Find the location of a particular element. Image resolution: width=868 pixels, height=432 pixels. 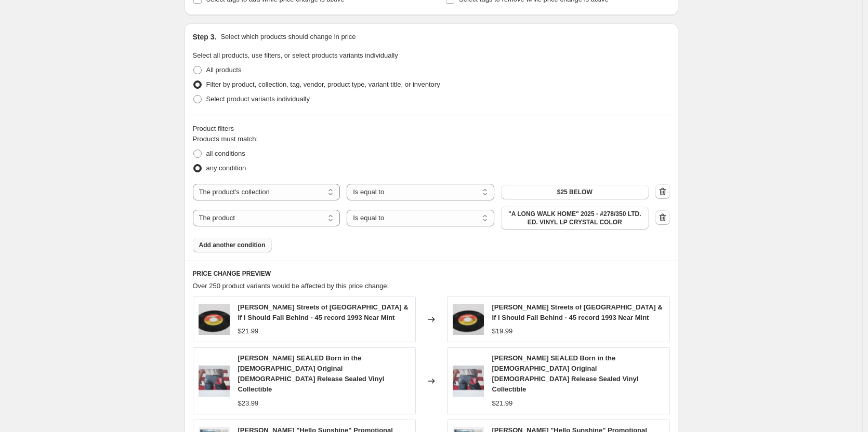

span: Add another condition is located at coordinates (233, 245).